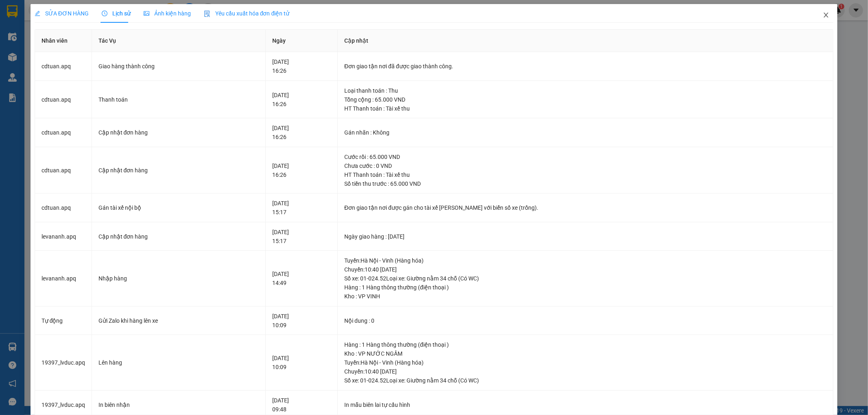 The width and height of the screenshot is (868, 415). Describe the element at coordinates (178, 278) in the screenshot. I see `div: Nhập hàng` at that location.